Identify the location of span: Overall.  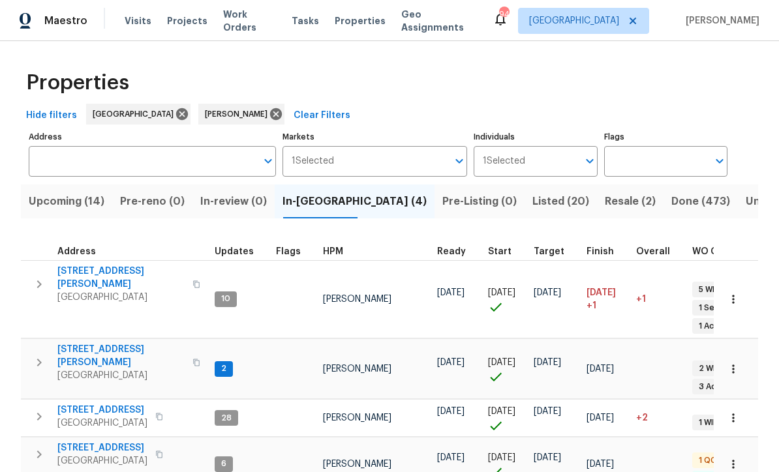
(653, 252).